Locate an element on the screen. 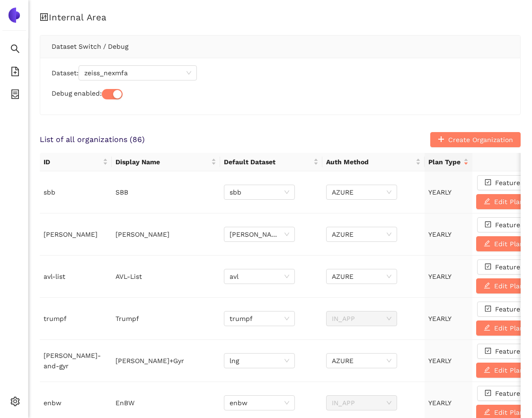 Image resolution: width=532 pixels, height=418 pixels. td: AVL-List is located at coordinates (166, 276).